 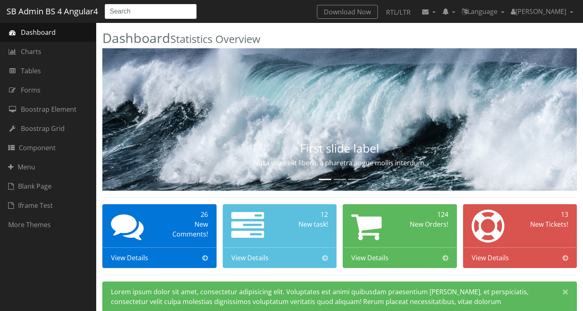 What do you see at coordinates (425, 224) in the screenshot?
I see `div: New Orders!` at bounding box center [425, 224].